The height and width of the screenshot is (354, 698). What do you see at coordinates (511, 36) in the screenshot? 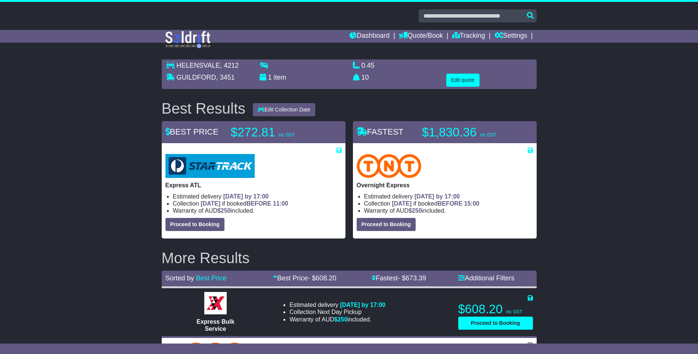
I see `a: Settings` at bounding box center [511, 36].